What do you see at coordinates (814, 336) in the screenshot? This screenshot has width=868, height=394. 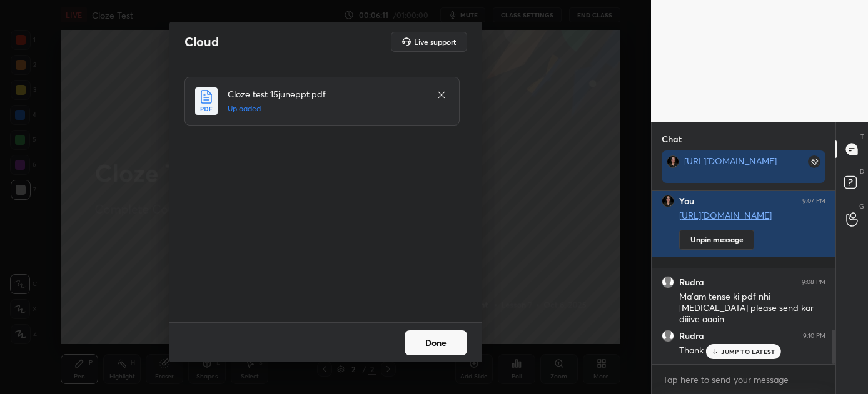 I see `div: 9:10 PM` at bounding box center [814, 336].